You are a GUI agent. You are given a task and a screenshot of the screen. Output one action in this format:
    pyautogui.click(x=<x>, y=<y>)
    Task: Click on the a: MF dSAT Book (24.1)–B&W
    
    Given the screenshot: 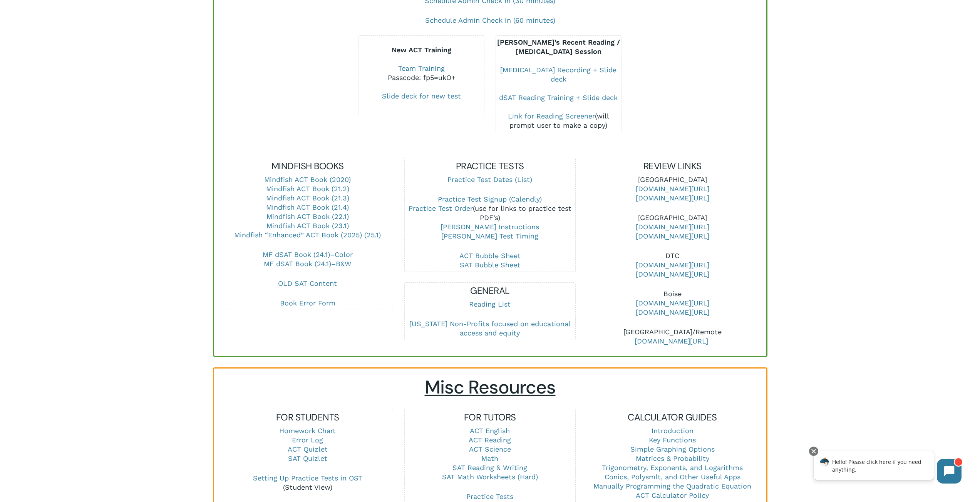 What is the action you would take?
    pyautogui.click(x=307, y=264)
    